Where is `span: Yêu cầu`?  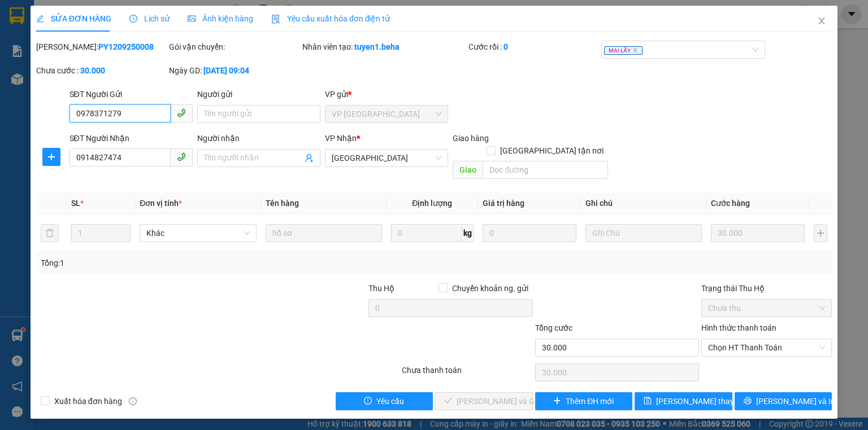
span: Yêu cầu is located at coordinates (390, 402).